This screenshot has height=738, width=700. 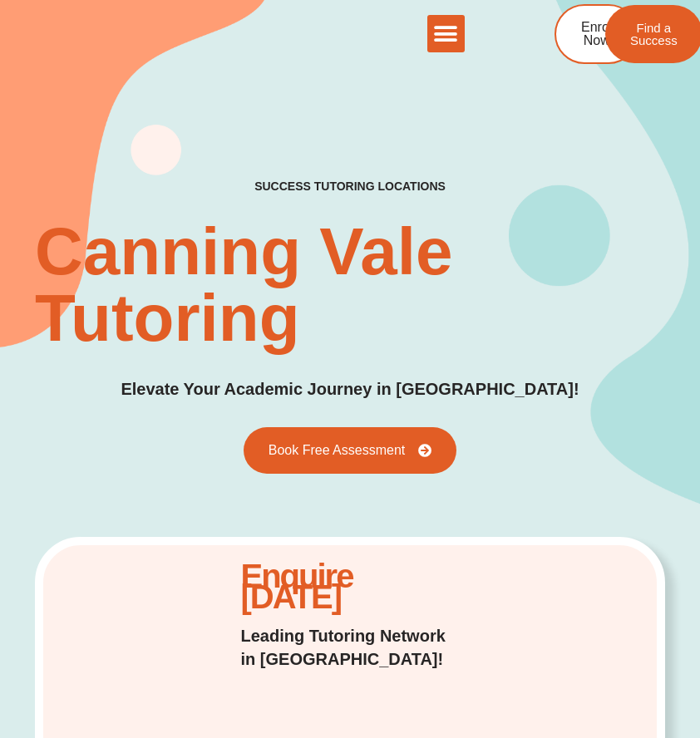 What do you see at coordinates (445, 33) in the screenshot?
I see `div: Menu Toggle` at bounding box center [445, 33].